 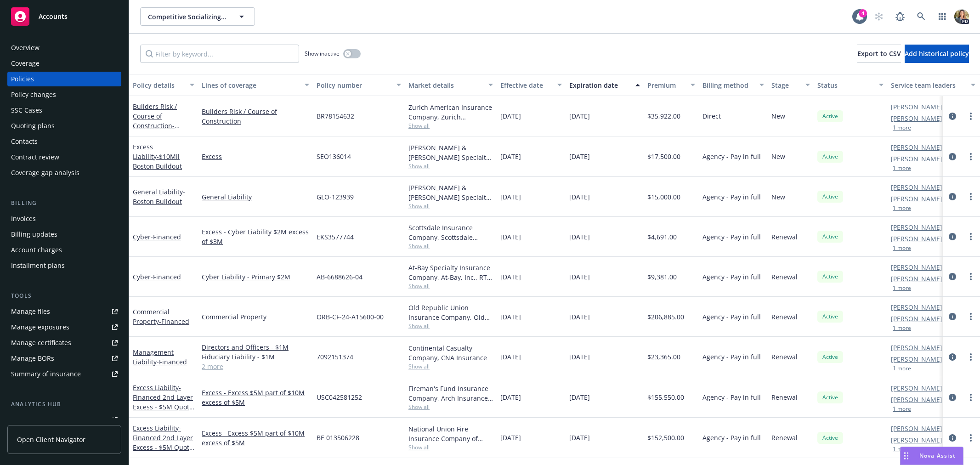 I want to click on div: Manage exposures, so click(x=40, y=327).